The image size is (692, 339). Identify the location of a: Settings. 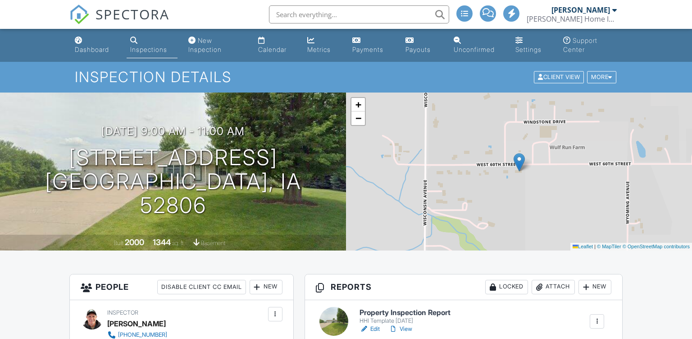
(532, 45).